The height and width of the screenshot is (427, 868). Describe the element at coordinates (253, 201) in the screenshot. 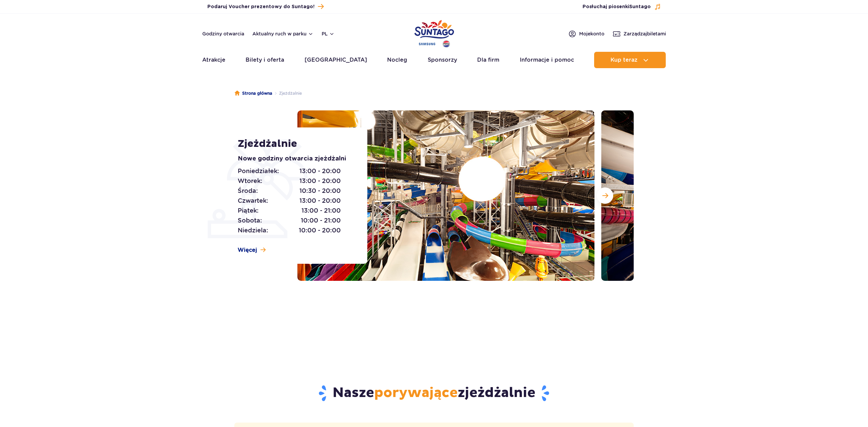

I see `span: Czwartek:` at that location.